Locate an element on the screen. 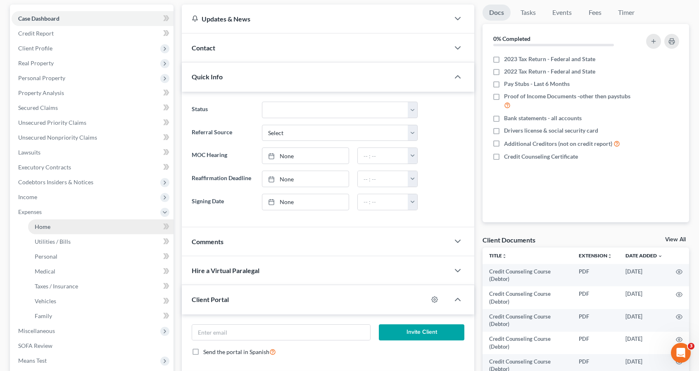 Image resolution: width=699 pixels, height=371 pixels. a: Titleunfold_more is located at coordinates (498, 255).